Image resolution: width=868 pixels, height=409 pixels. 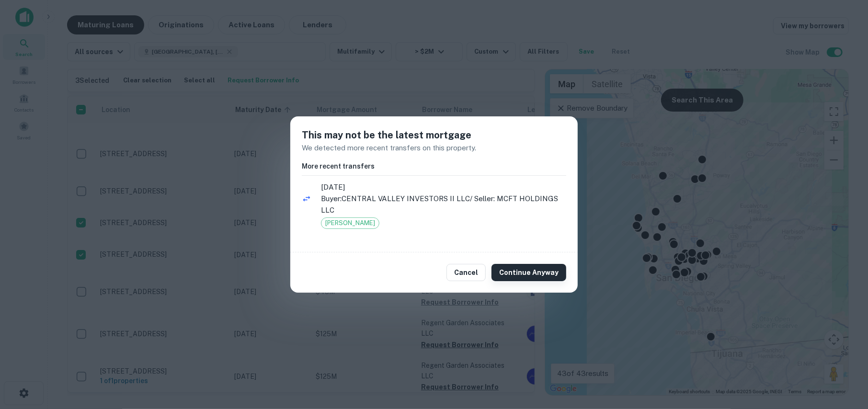 I want to click on p: Buyer: CENTRAL VALLEY INVESTORS II LLC / Seller: MCFT HOLDINGS LLC, so click(x=443, y=204).